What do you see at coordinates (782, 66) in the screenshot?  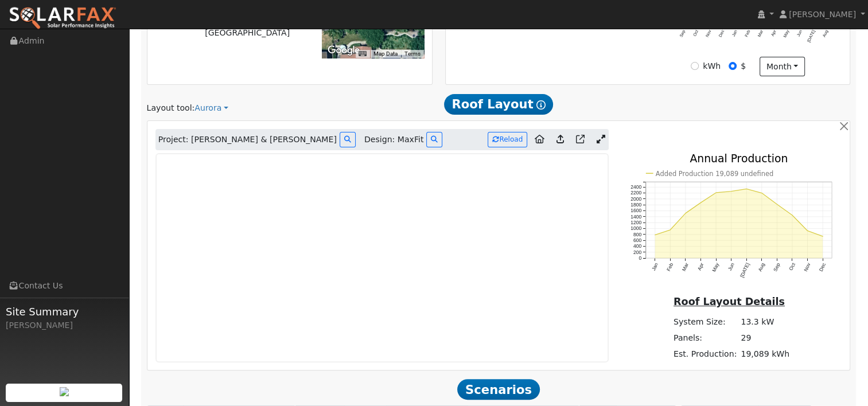 I see `button: month` at bounding box center [782, 66].